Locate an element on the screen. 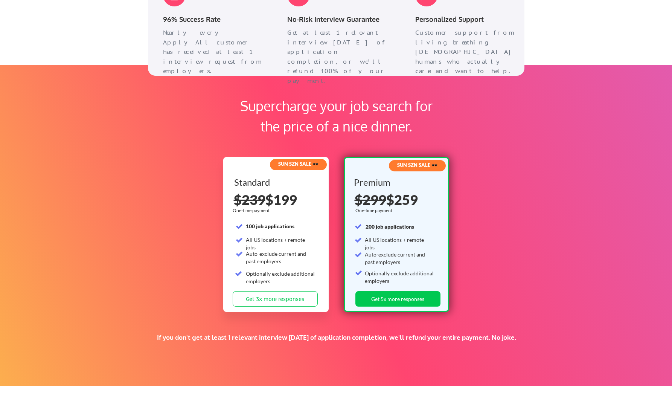  div: Nearly every ApplyAll customer has received at least 1 interview request from employers. is located at coordinates (214, 52).